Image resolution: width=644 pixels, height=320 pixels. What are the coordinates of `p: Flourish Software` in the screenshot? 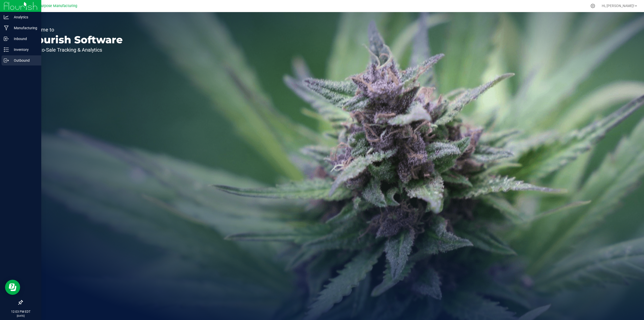 It's located at (75, 40).